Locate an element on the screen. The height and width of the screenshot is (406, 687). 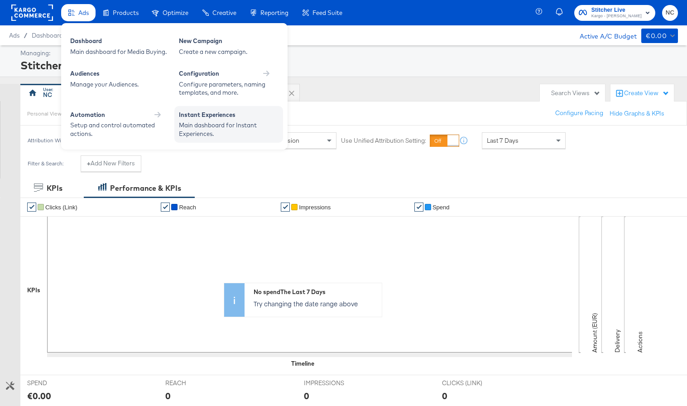
span: Last 7 Days is located at coordinates (502, 140).